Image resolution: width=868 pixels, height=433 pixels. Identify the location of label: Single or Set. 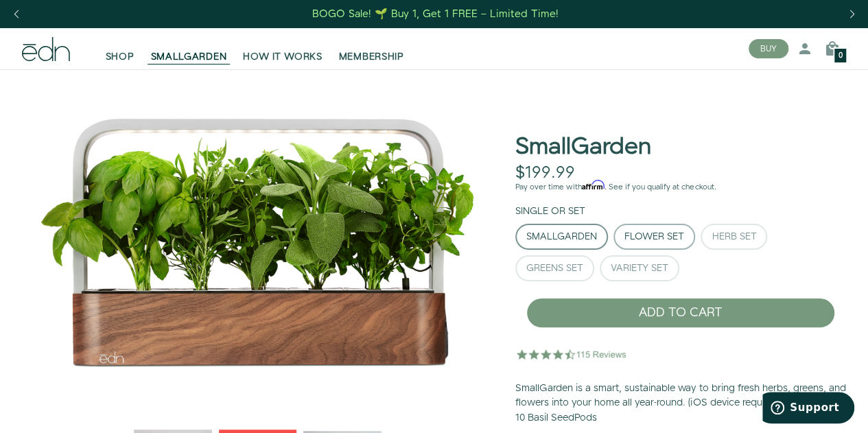
(550, 212).